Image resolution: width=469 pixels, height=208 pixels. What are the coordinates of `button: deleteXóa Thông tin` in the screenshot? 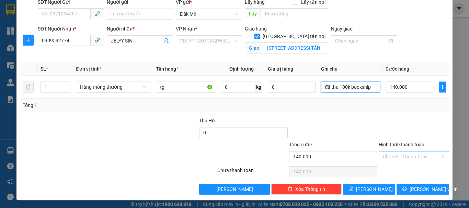 It's located at (306, 189).